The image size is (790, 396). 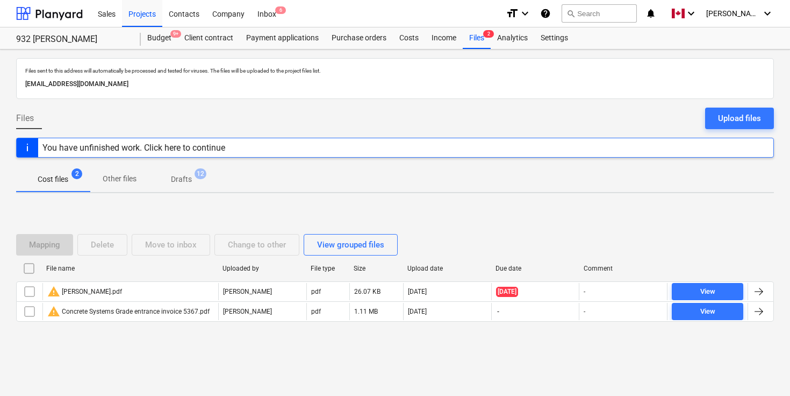 What do you see at coordinates (477, 38) in the screenshot?
I see `a: Files2` at bounding box center [477, 38].